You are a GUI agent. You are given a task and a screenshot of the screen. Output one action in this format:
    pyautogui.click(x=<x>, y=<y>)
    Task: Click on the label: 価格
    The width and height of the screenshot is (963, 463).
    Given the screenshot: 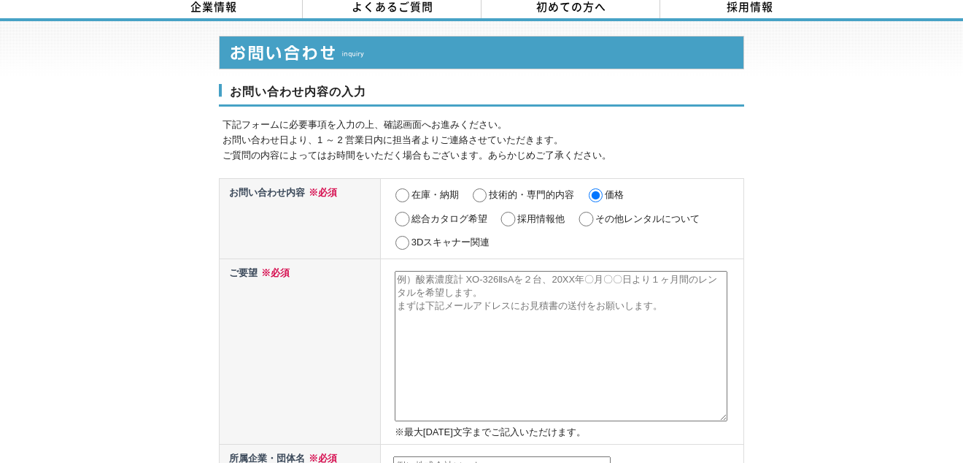 What is the action you would take?
    pyautogui.click(x=614, y=194)
    